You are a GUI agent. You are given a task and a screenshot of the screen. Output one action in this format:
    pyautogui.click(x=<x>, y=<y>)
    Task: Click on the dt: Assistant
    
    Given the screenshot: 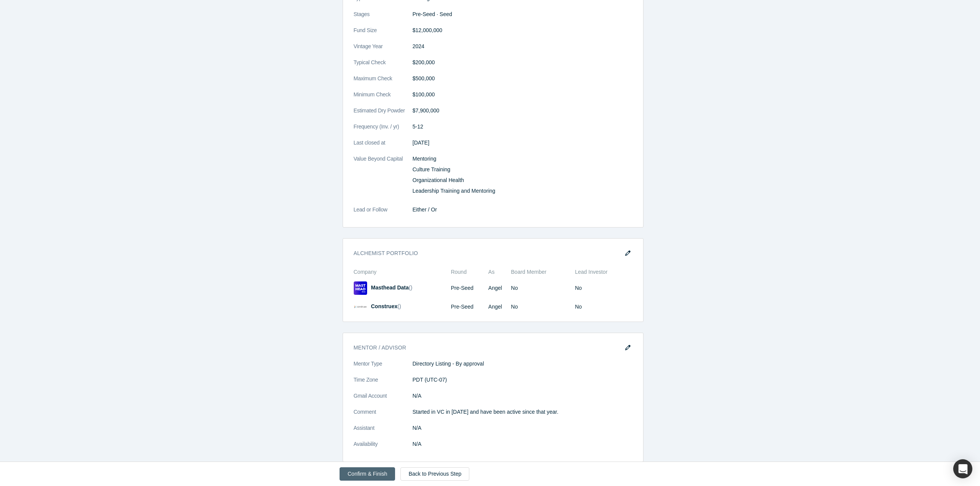 What is the action you would take?
    pyautogui.click(x=383, y=432)
    